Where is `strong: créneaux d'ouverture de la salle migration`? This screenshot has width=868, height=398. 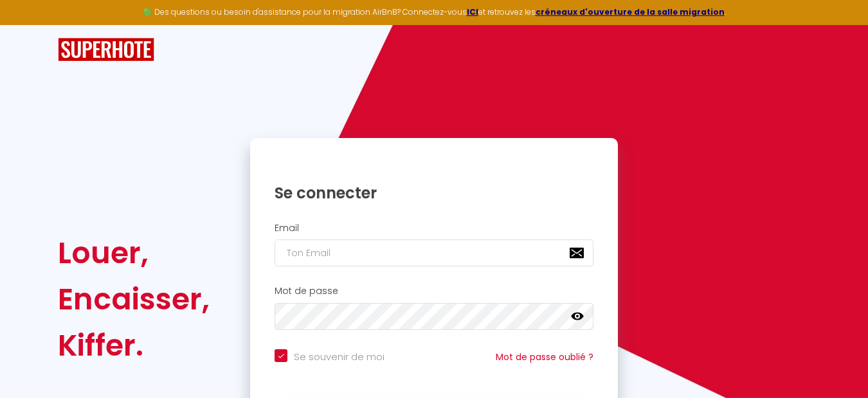
strong: créneaux d'ouverture de la salle migration is located at coordinates (630, 12).